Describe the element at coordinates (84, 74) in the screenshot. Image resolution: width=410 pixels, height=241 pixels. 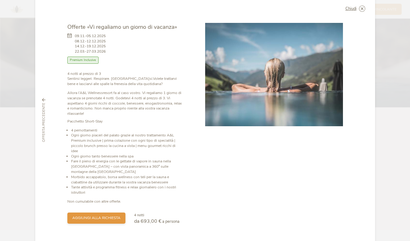
I see `strong: 4 notti al prezzo di 3` at that location.